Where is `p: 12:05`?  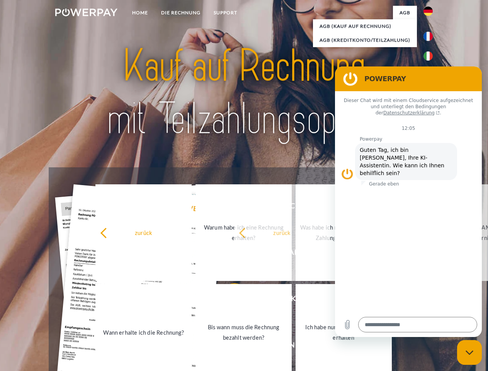 p: 12:05 is located at coordinates (73, 62).